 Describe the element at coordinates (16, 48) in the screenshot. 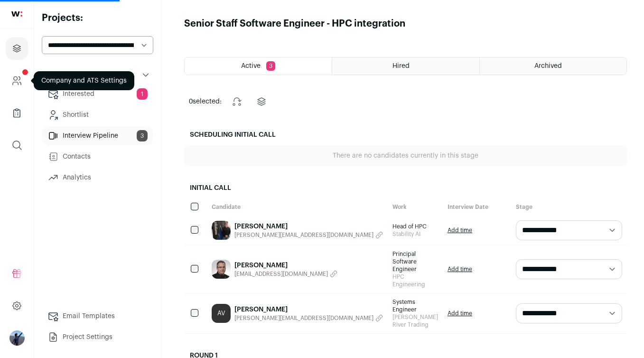

I see `a: Projects` at that location.